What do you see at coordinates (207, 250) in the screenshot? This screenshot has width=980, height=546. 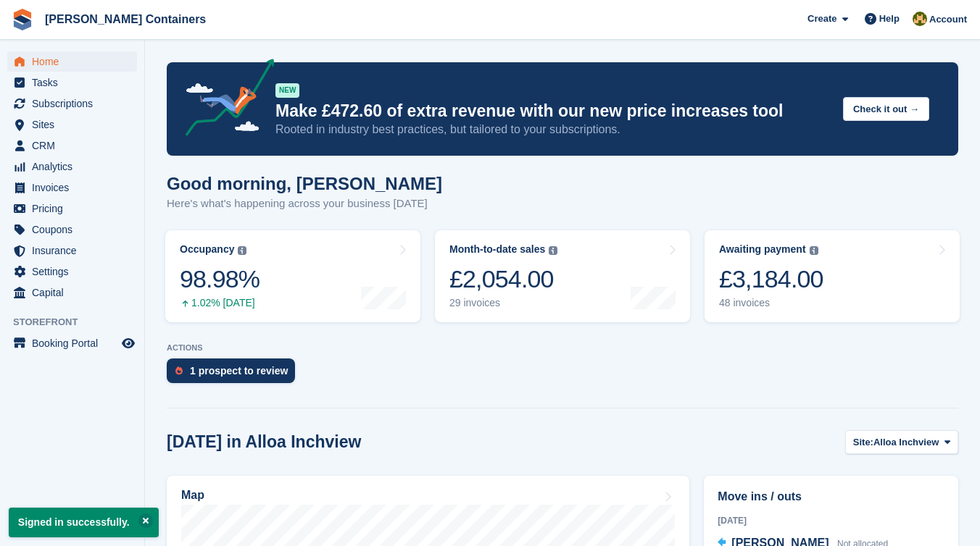 I see `div: Occupancy` at bounding box center [207, 250].